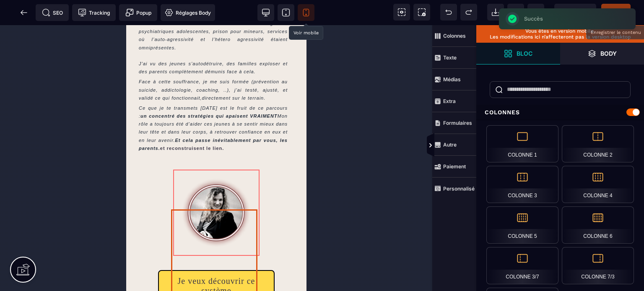 This screenshot has height=291, width=644. I want to click on strong: Texte, so click(450, 57).